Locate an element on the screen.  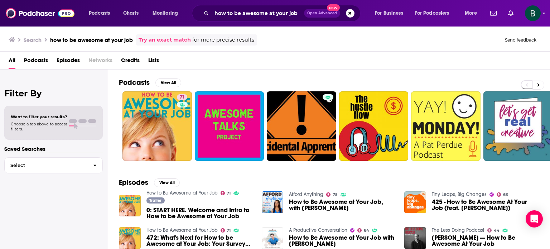
p: Saved Searches is located at coordinates (53, 149).